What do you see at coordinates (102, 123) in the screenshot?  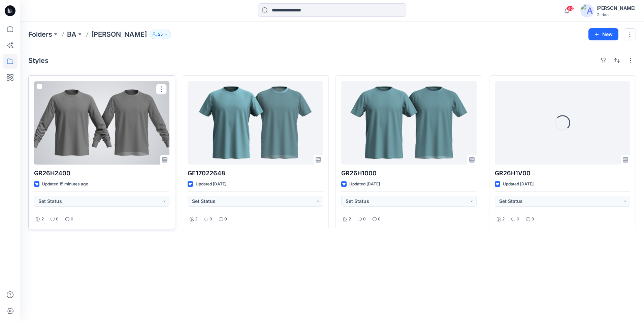 I see `a: GR26H2400` at bounding box center [102, 123].